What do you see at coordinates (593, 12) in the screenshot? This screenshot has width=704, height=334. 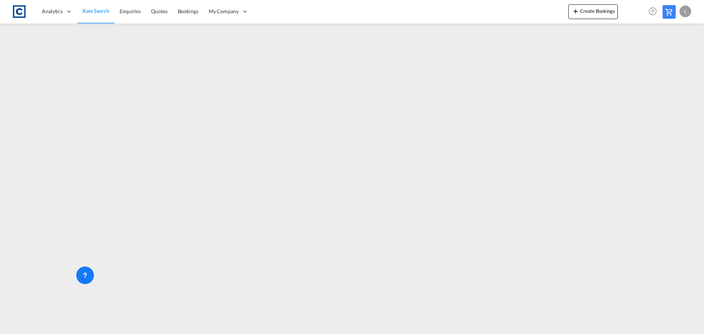 I see `button: icon-plus 400-fgCreate Bookings` at bounding box center [593, 12].